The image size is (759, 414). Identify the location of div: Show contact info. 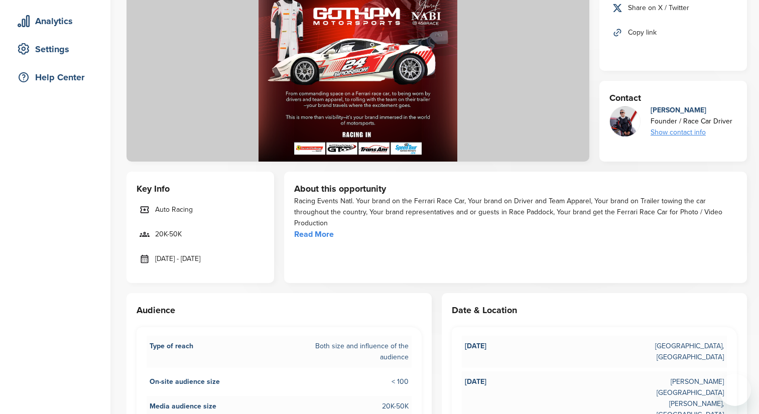
(691, 133).